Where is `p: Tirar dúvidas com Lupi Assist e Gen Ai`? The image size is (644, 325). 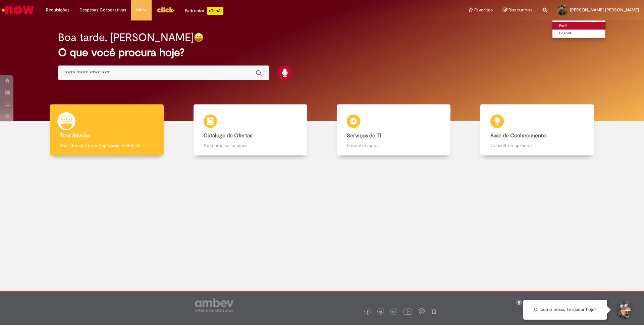
p: Tirar dúvidas com Lupi Assist e Gen Ai is located at coordinates (107, 145).